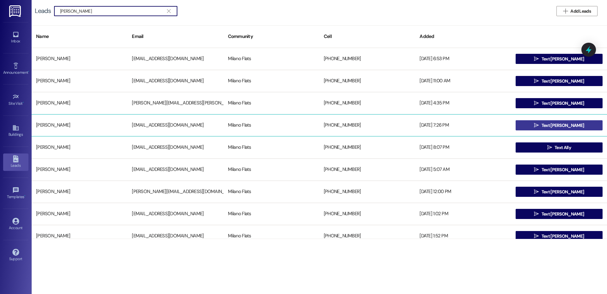 The width and height of the screenshot is (607, 294). I want to click on span: Add Leads, so click(581, 11).